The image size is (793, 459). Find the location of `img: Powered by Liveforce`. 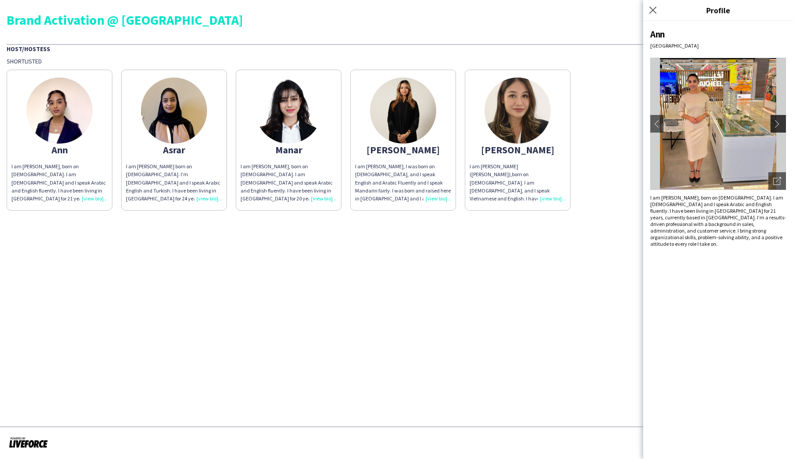

img: Powered by Liveforce is located at coordinates (28, 442).